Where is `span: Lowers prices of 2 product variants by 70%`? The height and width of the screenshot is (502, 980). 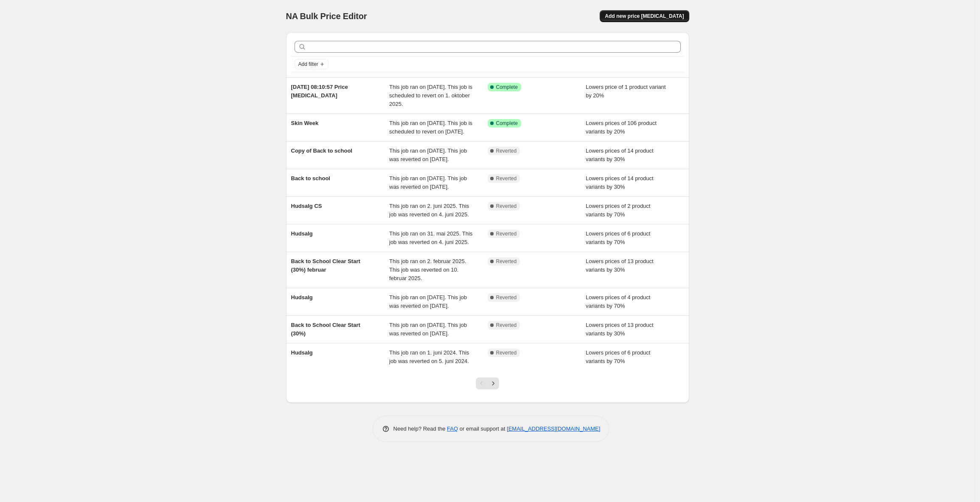
span: Lowers prices of 2 product variants by 70% is located at coordinates (619, 210).